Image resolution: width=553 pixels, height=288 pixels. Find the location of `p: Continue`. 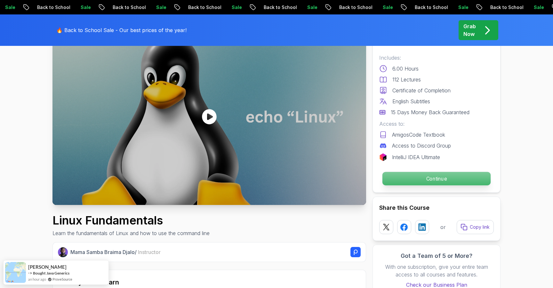

p: Continue is located at coordinates (437, 178).